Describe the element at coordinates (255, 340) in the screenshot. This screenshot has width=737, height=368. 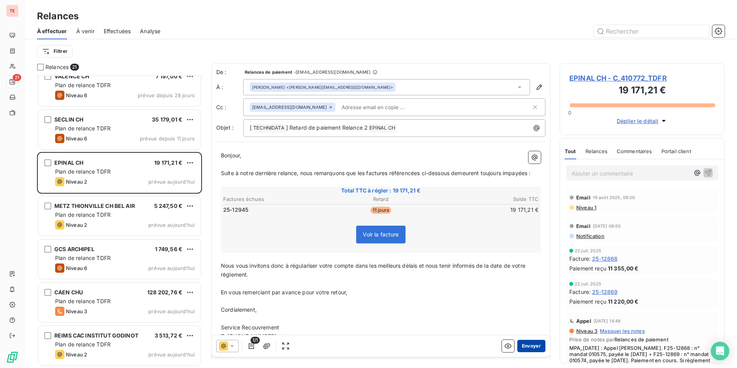
I see `span: 1/1` at that location.